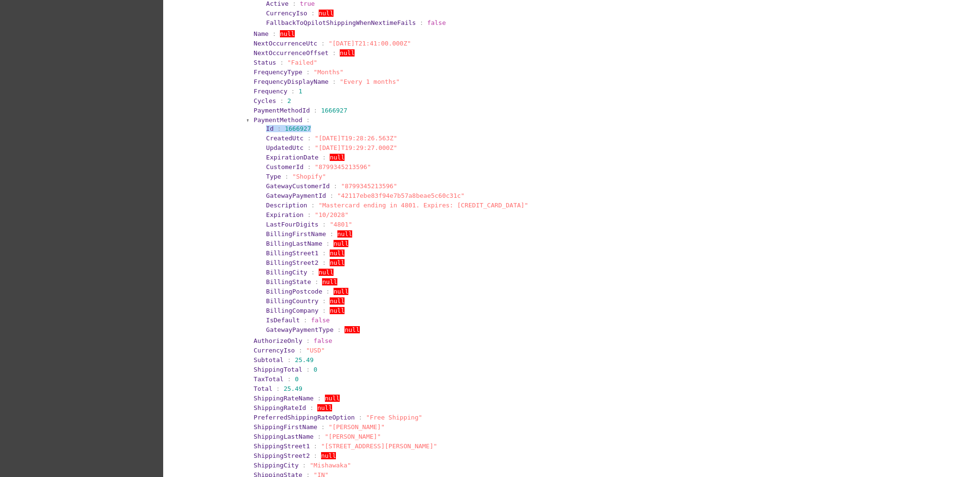 This screenshot has width=980, height=477. What do you see at coordinates (285, 43) in the screenshot?
I see `span: NextOccurrenceUtc` at bounding box center [285, 43].